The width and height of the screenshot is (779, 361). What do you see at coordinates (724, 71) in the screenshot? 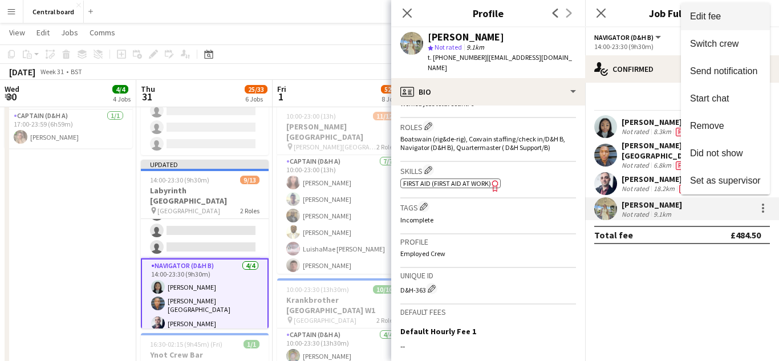
I see `span: Send notification` at bounding box center [724, 71].